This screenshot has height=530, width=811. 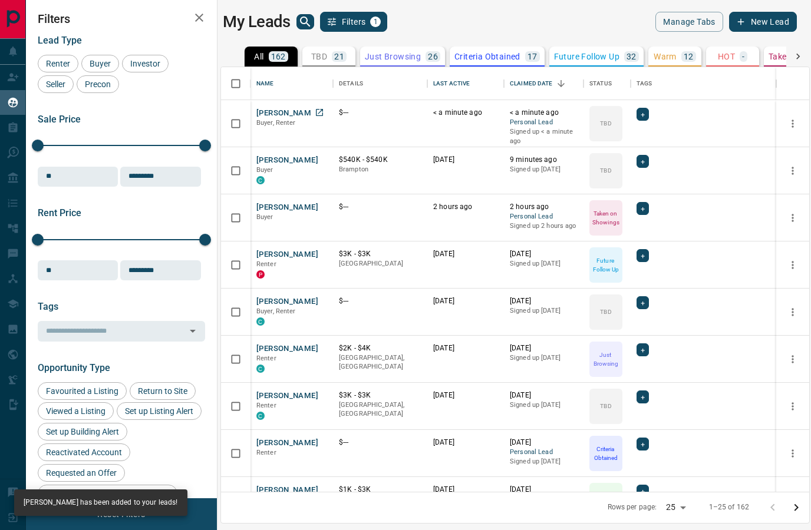 What do you see at coordinates (380, 490) in the screenshot?
I see `p: $1K - $3K` at bounding box center [380, 490].